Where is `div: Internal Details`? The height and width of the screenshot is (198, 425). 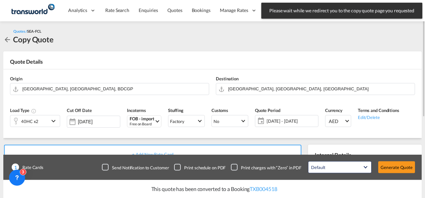 div: Internal Details is located at coordinates (365, 155).